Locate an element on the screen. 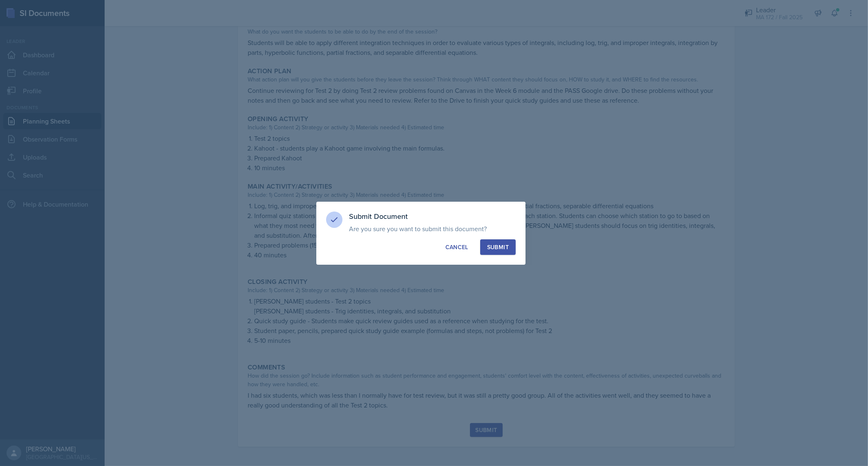 Image resolution: width=868 pixels, height=466 pixels. h3: Submit Document is located at coordinates (433, 216).